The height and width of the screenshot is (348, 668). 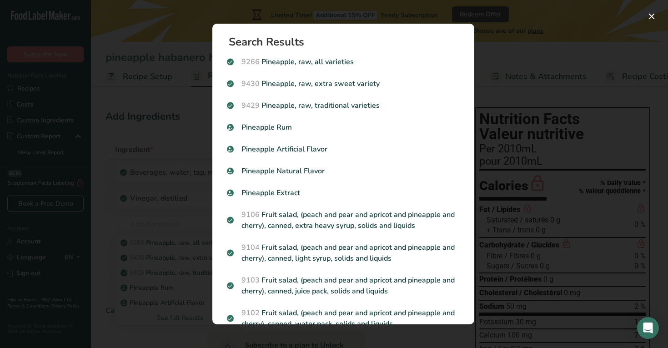 What do you see at coordinates (250, 84) in the screenshot?
I see `span: 9430` at bounding box center [250, 84].